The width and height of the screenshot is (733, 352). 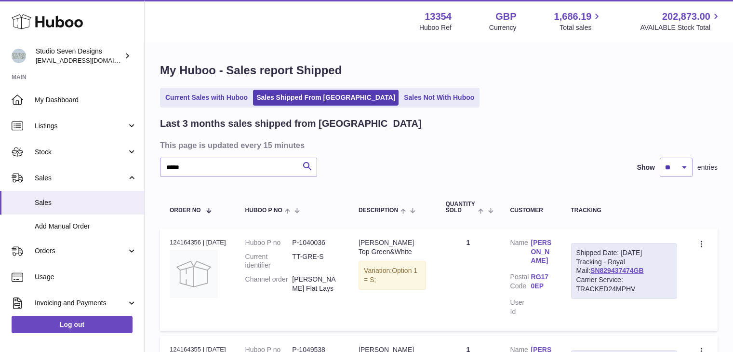 What do you see at coordinates (520, 282) in the screenshot?
I see `dt: Postal Code` at bounding box center [520, 282].